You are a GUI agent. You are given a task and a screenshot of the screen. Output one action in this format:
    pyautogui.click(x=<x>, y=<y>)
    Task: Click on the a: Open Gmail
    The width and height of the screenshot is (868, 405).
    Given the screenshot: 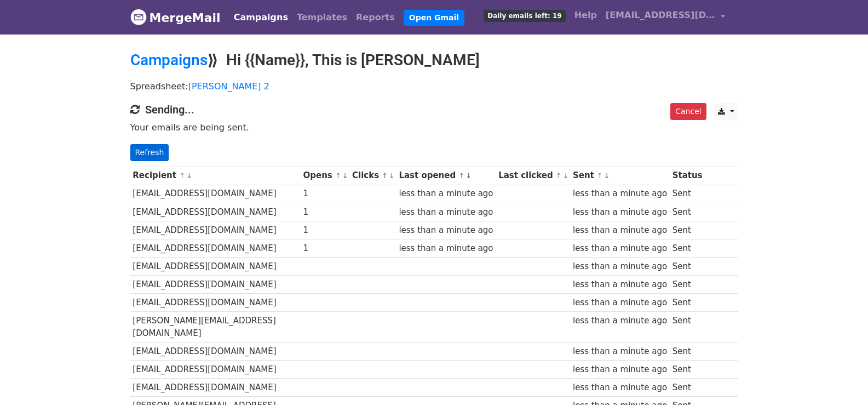 What is the action you would take?
    pyautogui.click(x=434, y=17)
    